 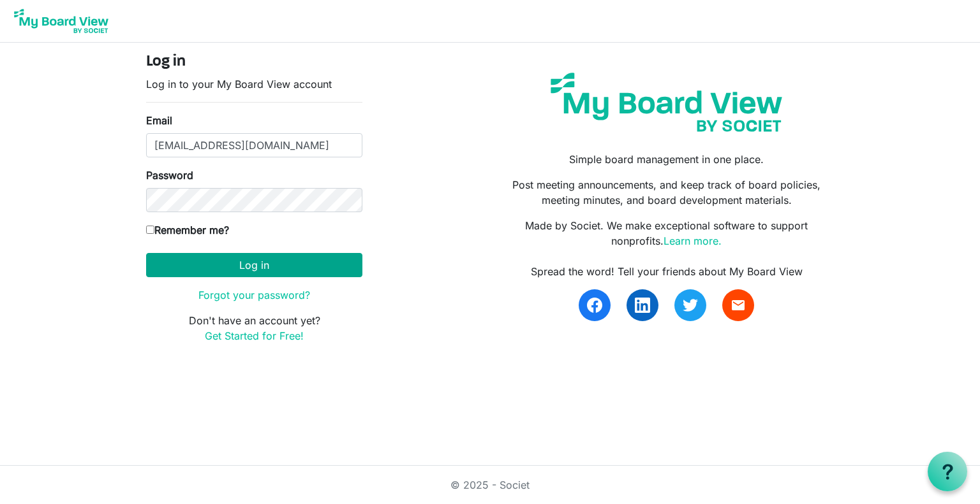 What do you see at coordinates (188, 230) in the screenshot?
I see `label: Remember me?` at bounding box center [188, 230].